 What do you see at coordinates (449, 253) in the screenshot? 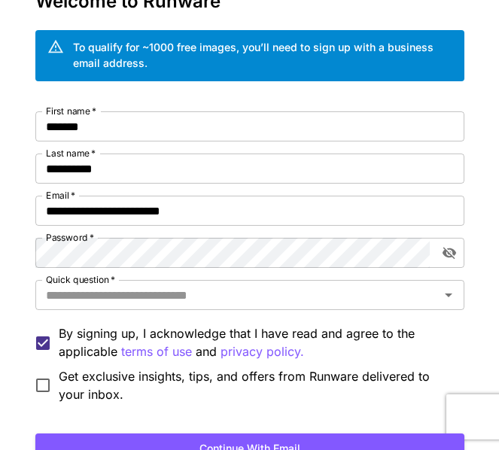
I see `button: toggle password visibility` at bounding box center [449, 253].